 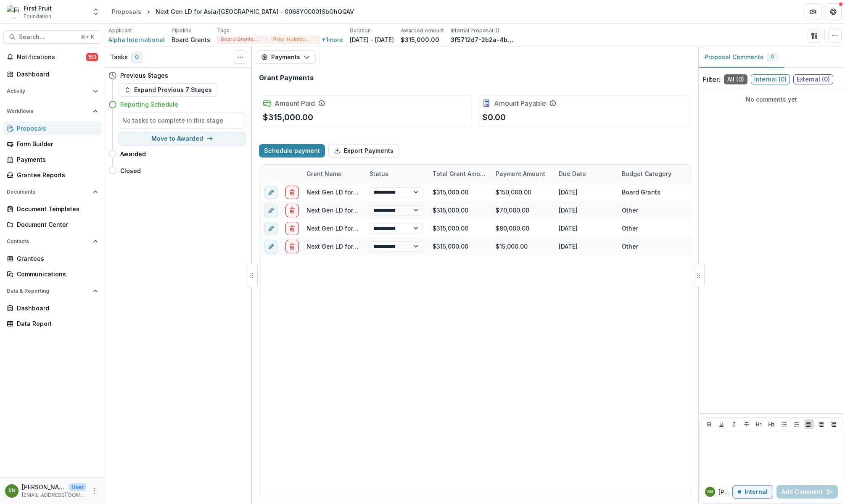 I want to click on div: $315,000.00, so click(x=459, y=247).